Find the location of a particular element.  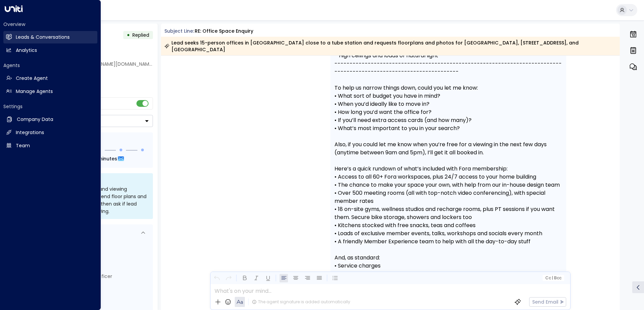

h2: Leads & Conversations is located at coordinates (43, 37).